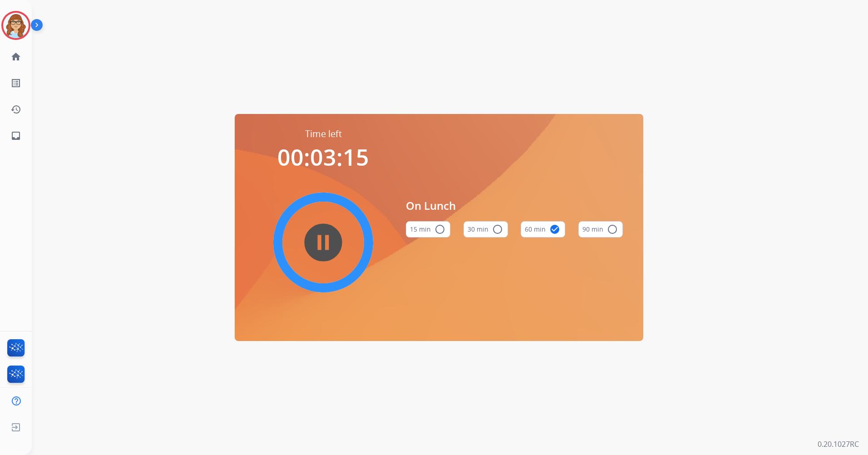 This screenshot has width=868, height=455. I want to click on mat-icon: home, so click(16, 56).